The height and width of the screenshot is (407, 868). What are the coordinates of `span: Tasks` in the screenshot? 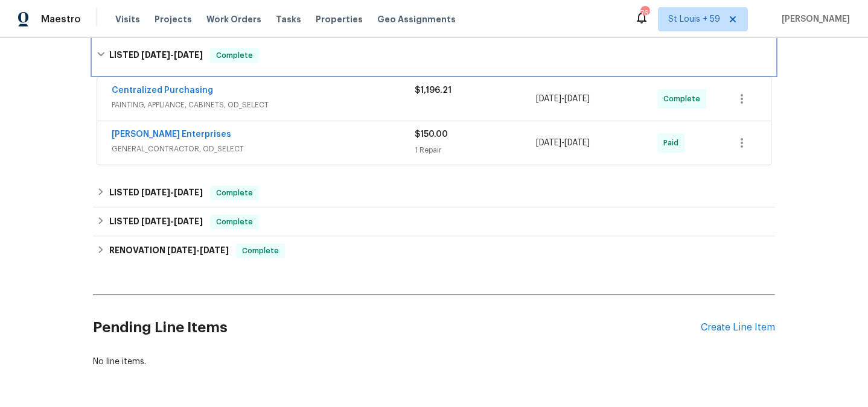 It's located at (288, 19).